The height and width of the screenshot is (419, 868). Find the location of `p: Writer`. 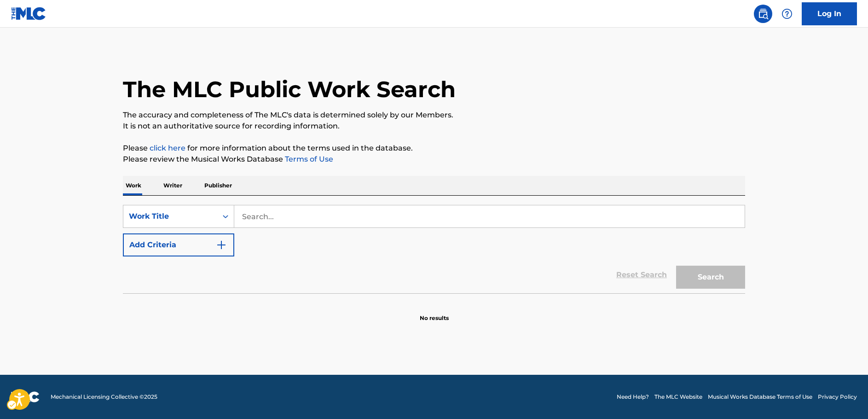

p: Writer is located at coordinates (173, 186).